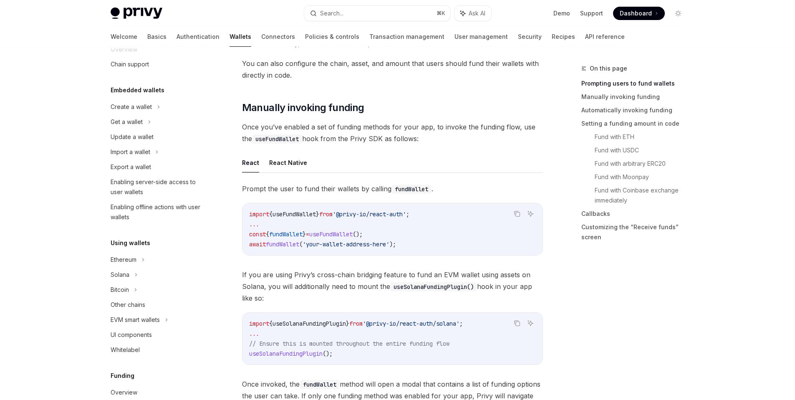 Image resolution: width=795 pixels, height=400 pixels. Describe the element at coordinates (288, 162) in the screenshot. I see `button: React Native` at that location.